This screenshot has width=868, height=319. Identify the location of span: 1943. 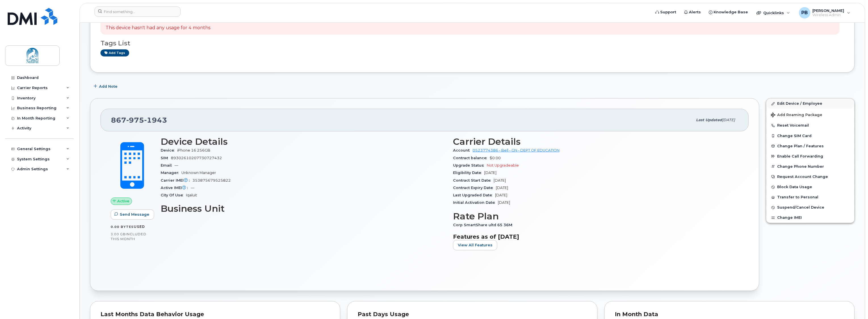
(156, 120).